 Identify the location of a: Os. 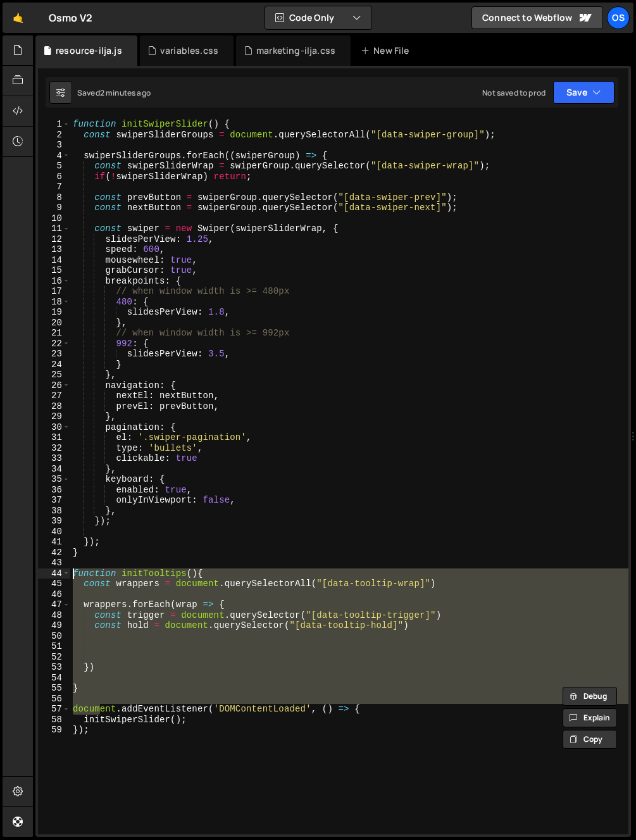
(619, 18).